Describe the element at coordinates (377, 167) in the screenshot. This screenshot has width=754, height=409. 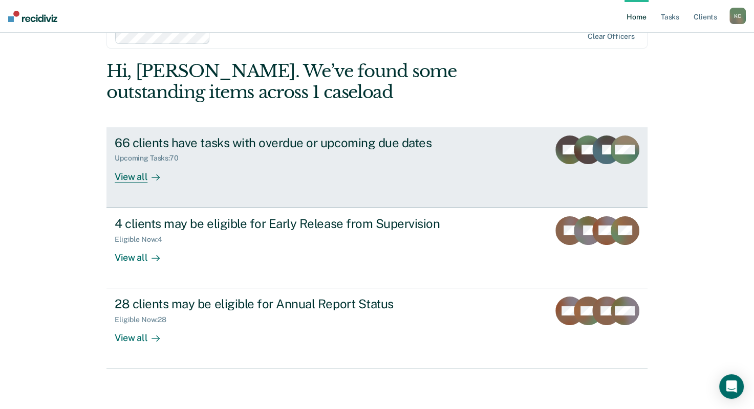
I see `a: 66 clients have tasks with overdue or upcoming due datesUpcoming Tasks:70View all` at that location.